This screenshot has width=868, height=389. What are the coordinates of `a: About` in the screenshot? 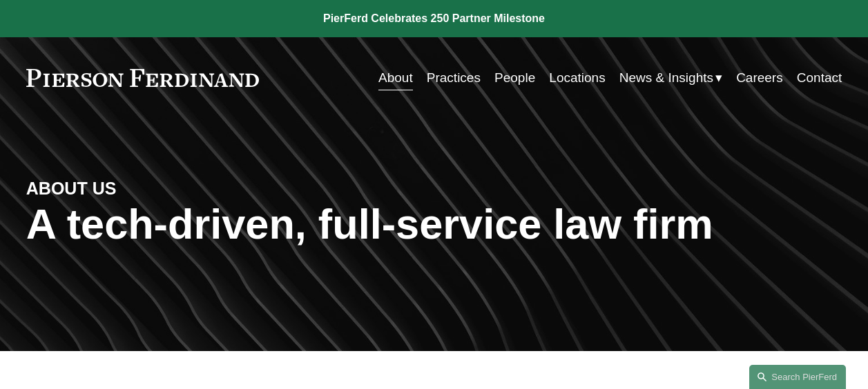 It's located at (396, 78).